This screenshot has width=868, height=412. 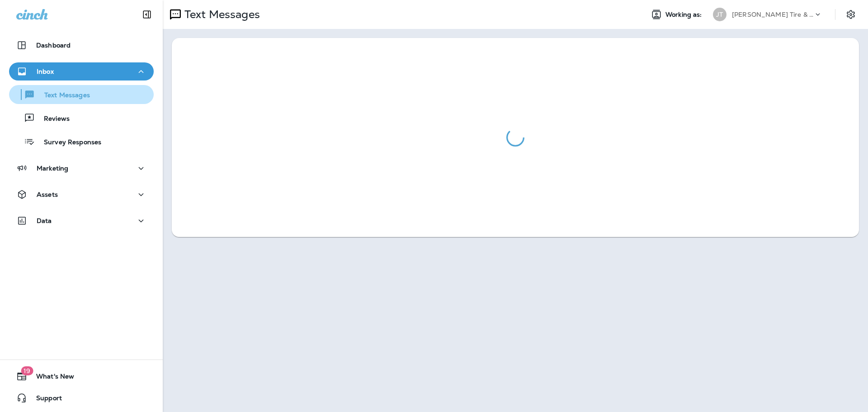 What do you see at coordinates (53, 45) in the screenshot?
I see `p: Dashboard` at bounding box center [53, 45].